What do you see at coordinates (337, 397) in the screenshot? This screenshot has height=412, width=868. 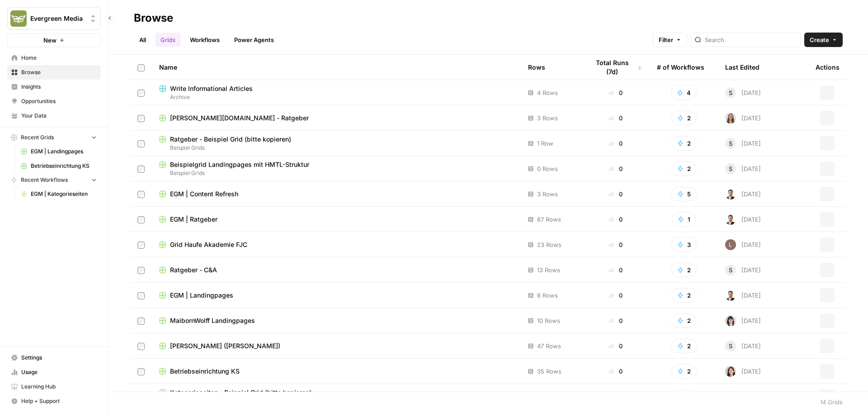 I see `a: Kategorieseiten - Beispiel Grid (bitte kopieren)Beispiel Grids` at bounding box center [337, 397].